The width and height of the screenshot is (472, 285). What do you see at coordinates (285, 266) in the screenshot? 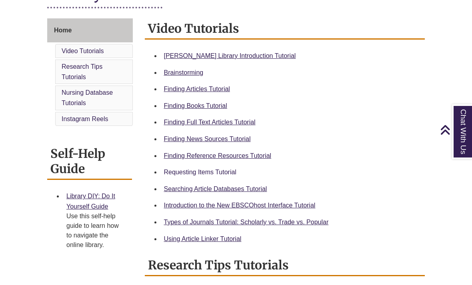
I see `h2: Research Tips Tutorials` at bounding box center [285, 266].